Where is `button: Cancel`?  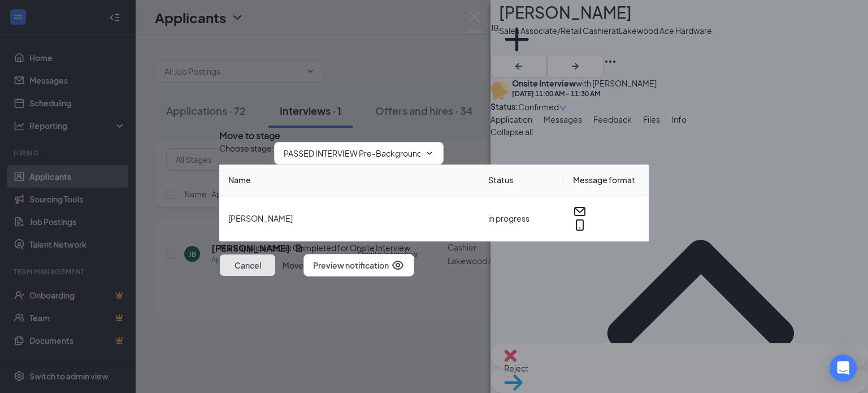
button: Cancel is located at coordinates (248, 265).